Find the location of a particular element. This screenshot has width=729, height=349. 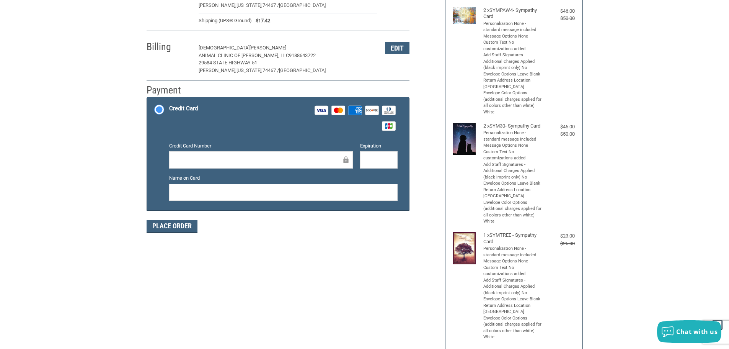

button: Chat with us is located at coordinates (690, 332).